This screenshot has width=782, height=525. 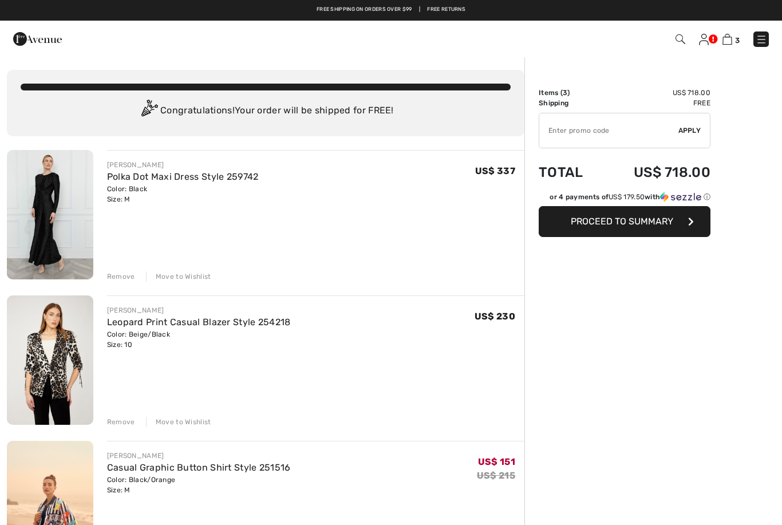 What do you see at coordinates (570, 103) in the screenshot?
I see `td: Shipping` at bounding box center [570, 103].